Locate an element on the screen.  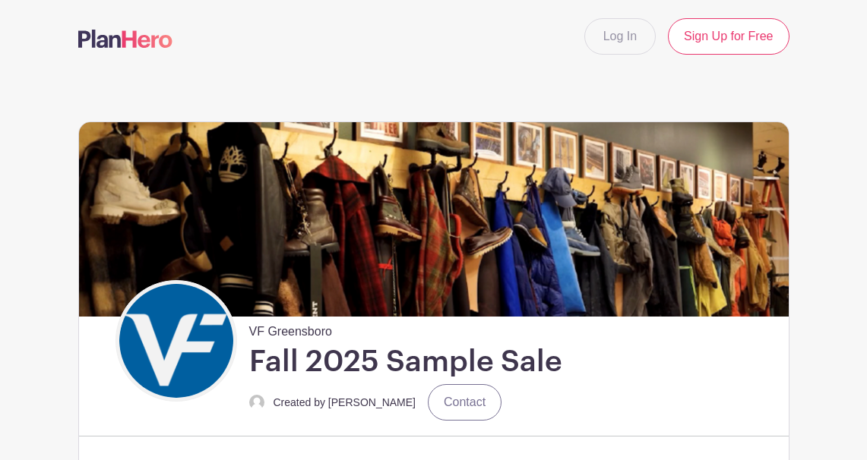
a: Log In is located at coordinates (620, 36).